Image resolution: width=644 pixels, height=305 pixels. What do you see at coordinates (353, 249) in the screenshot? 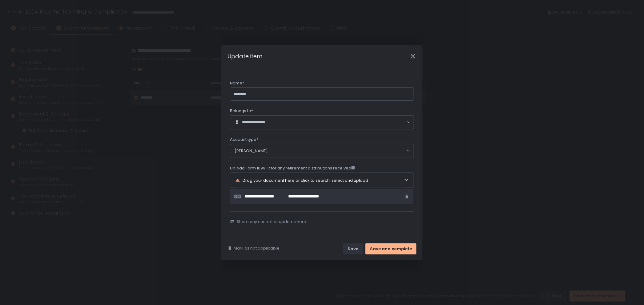
I see `div: Save` at bounding box center [353, 249].